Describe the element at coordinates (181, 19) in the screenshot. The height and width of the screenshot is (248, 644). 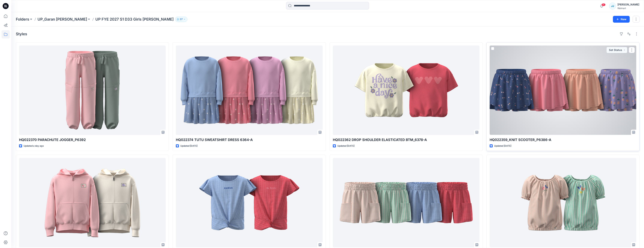
I see `p: 37` at that location.